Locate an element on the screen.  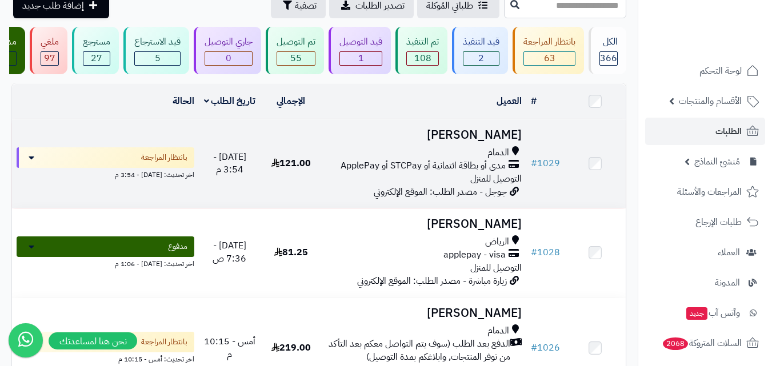
a: بانتظار المراجعة 63 is located at coordinates (548, 50).